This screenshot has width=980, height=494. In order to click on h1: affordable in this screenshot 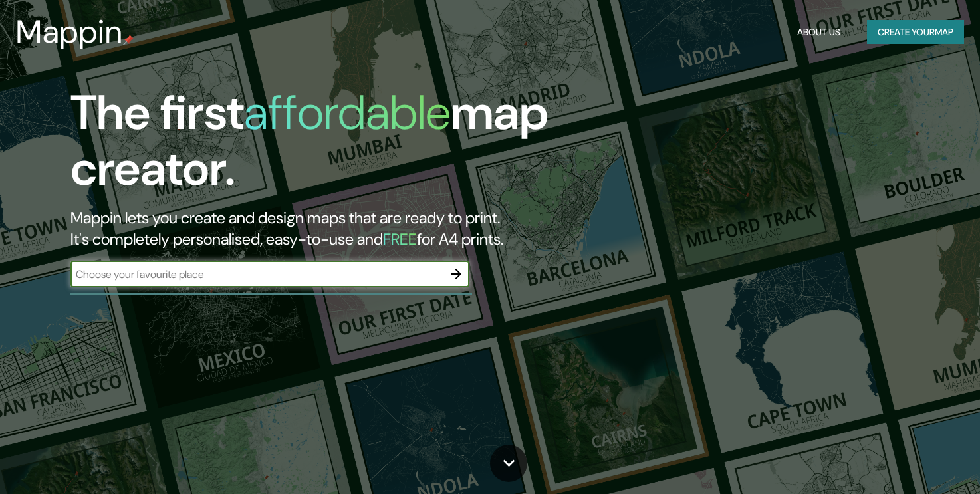, I will do `click(347, 112)`.